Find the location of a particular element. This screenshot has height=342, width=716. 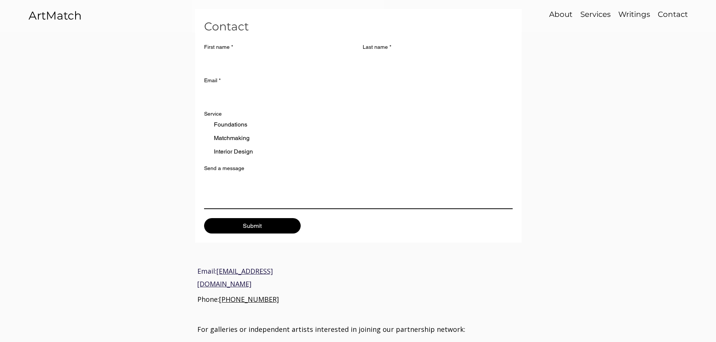

p: Writings is located at coordinates (634, 14).